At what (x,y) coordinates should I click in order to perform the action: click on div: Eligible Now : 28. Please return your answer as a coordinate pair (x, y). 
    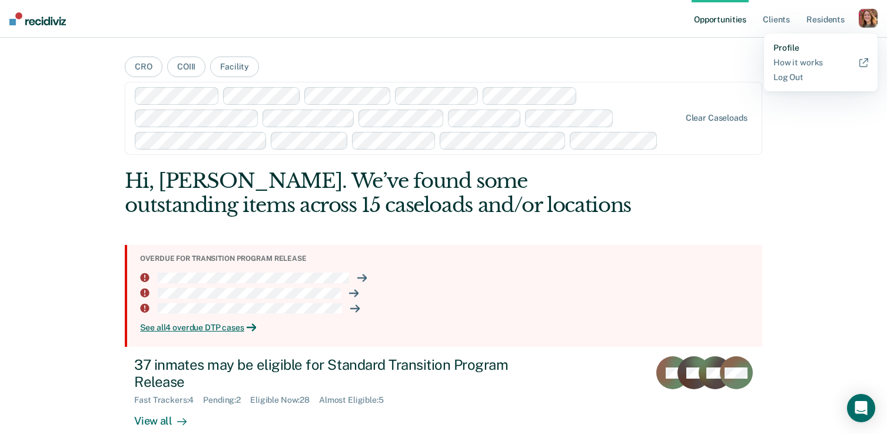
    Looking at the image, I should click on (284, 400).